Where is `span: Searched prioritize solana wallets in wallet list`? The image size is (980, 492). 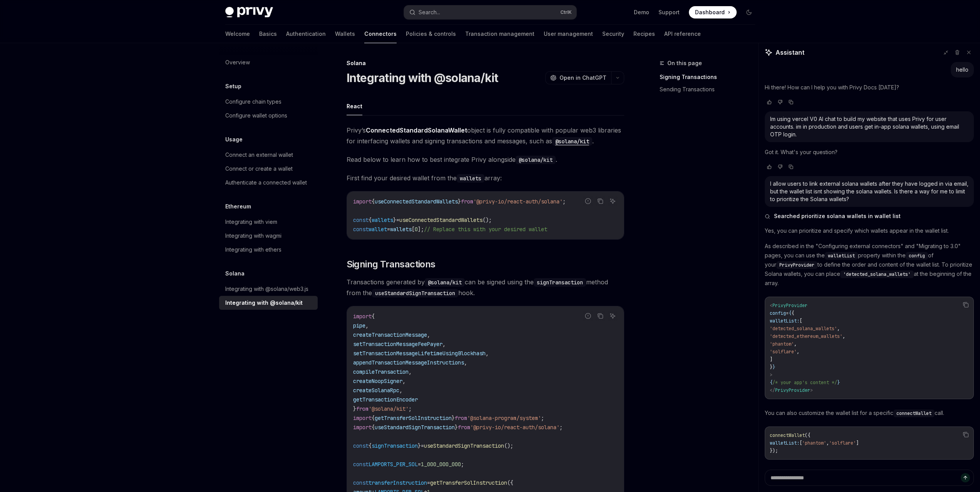 span: Searched prioritize solana wallets in wallet list is located at coordinates (837, 216).